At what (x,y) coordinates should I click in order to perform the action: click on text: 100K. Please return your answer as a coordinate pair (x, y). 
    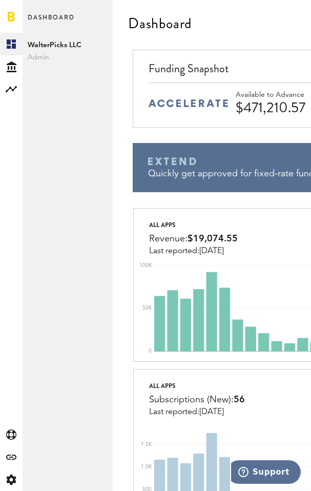
    Looking at the image, I should click on (145, 265).